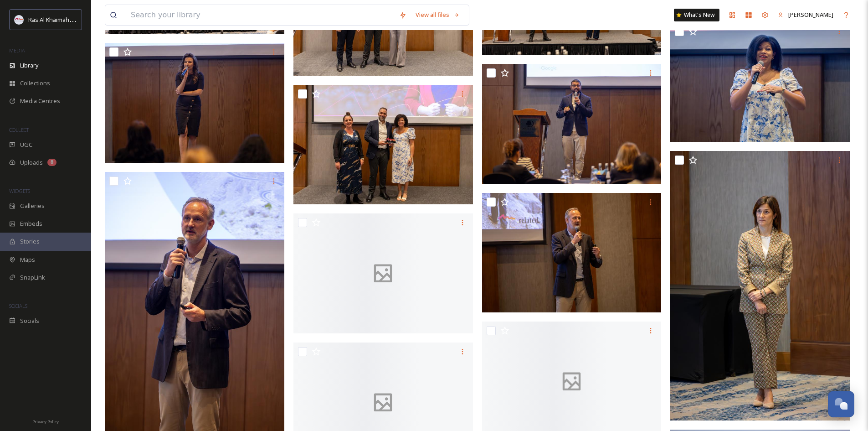  Describe the element at coordinates (40, 101) in the screenshot. I see `span: Media Centres` at that location.